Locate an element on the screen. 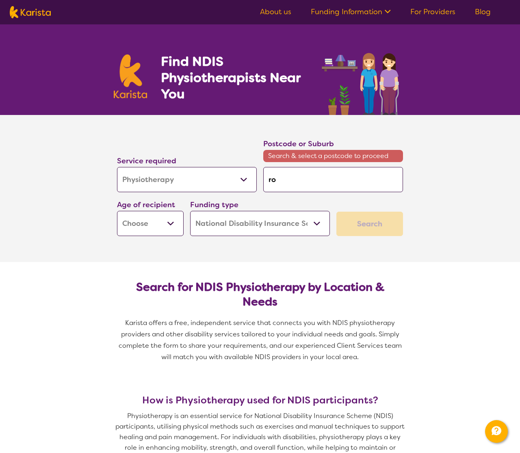 The height and width of the screenshot is (453, 520). label: Service required is located at coordinates (147, 161).